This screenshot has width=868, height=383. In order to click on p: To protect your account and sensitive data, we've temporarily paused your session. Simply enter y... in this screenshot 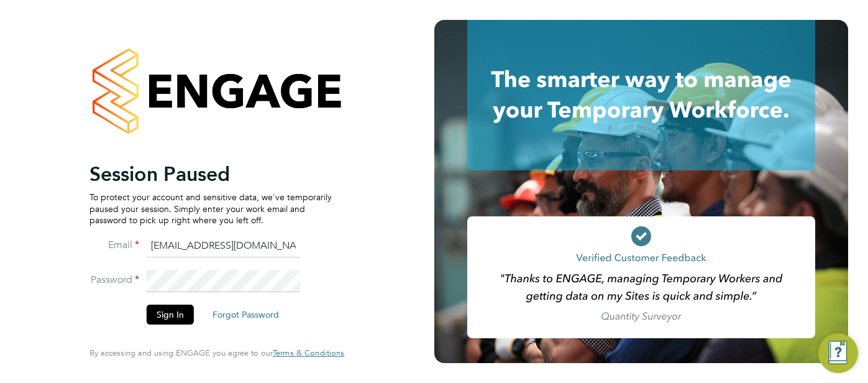, I will do `click(211, 208)`.